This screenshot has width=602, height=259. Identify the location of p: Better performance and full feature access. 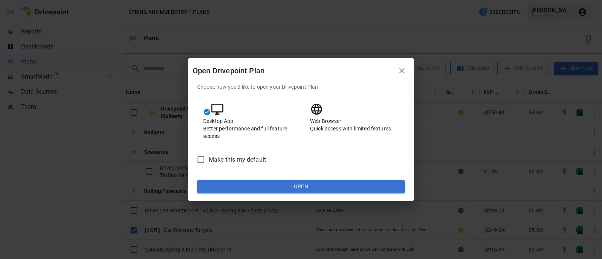
(247, 132).